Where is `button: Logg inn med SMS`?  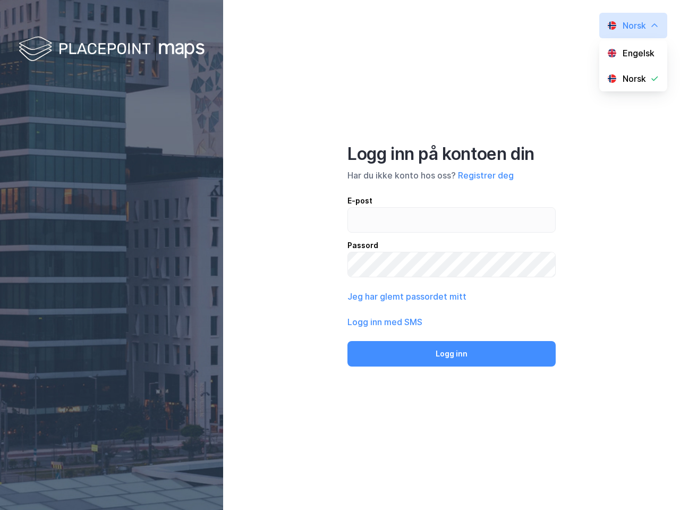
button: Logg inn med SMS is located at coordinates (385, 322).